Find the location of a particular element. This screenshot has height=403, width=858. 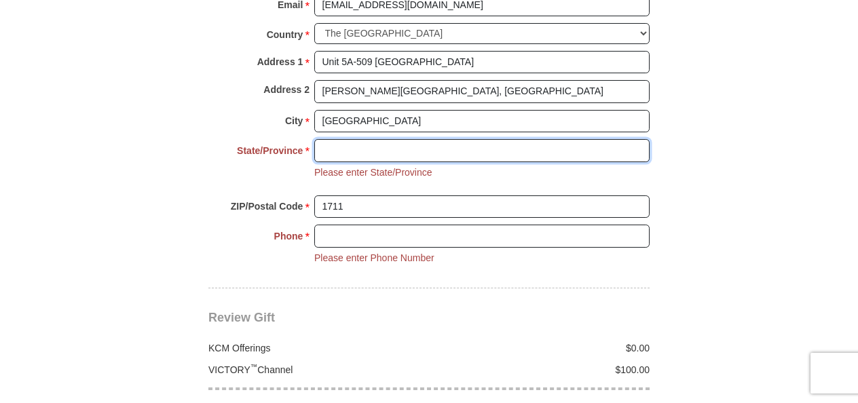

div: VICTORY Channel is located at coordinates (316, 370).